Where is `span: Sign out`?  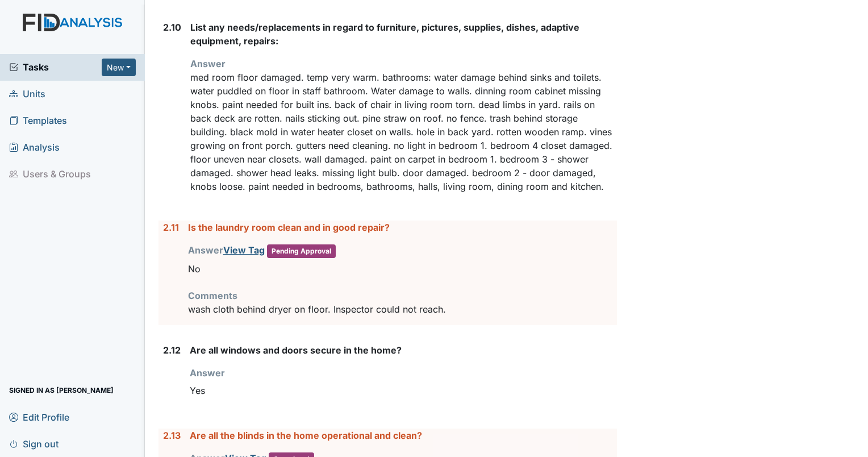
span: Sign out is located at coordinates (33, 443).